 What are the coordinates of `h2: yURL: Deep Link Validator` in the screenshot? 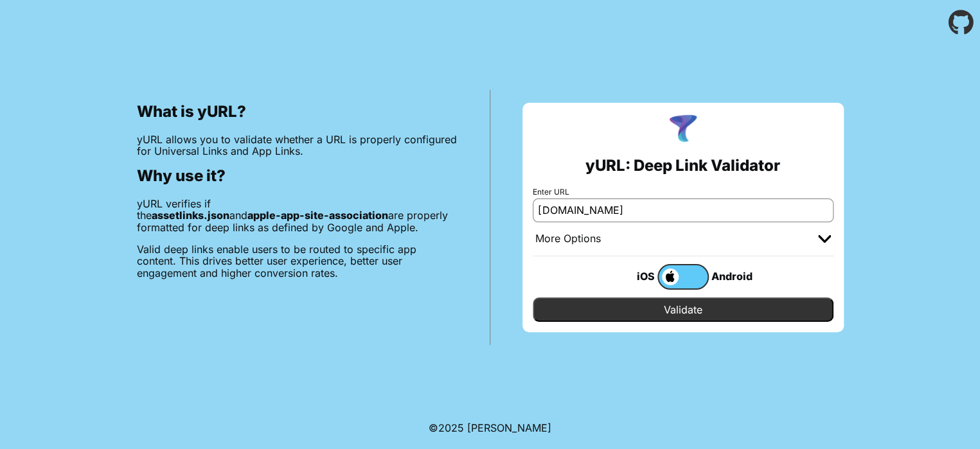 It's located at (683, 166).